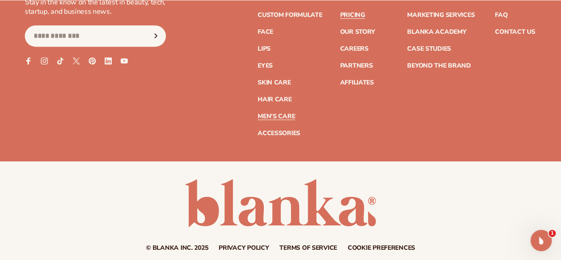 The height and width of the screenshot is (260, 561). Describe the element at coordinates (502, 15) in the screenshot. I see `a: FAQ` at that location.